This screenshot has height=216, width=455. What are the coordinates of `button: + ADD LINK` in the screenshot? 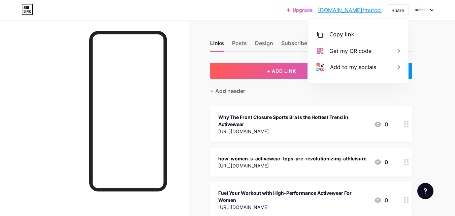 It's located at (281, 71).